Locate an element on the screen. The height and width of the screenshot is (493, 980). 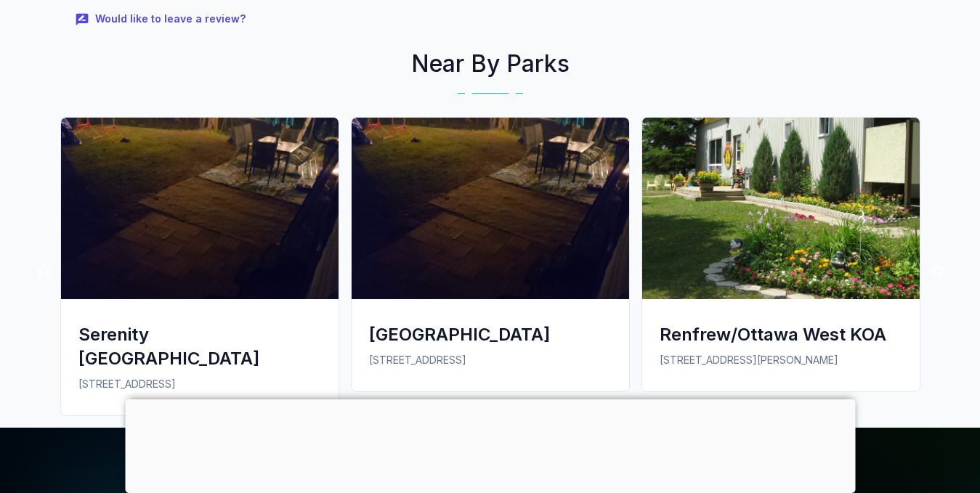
img: Serenity Hills RV Park is located at coordinates (200, 208).